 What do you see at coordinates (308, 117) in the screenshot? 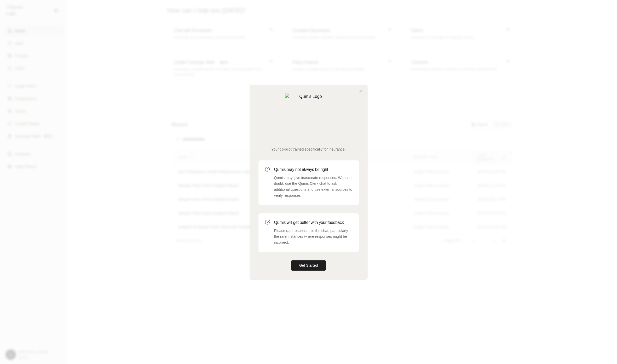
I see `img: Qumis Logo` at bounding box center [308, 117].